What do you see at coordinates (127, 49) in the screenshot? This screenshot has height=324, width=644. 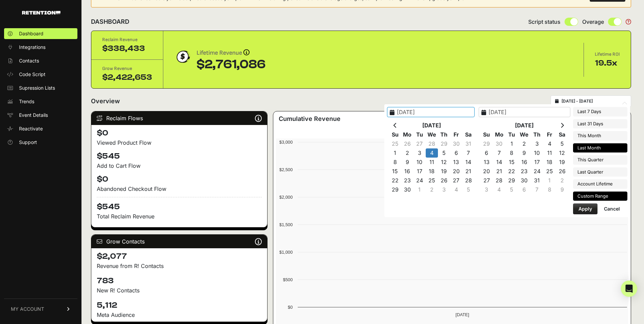 I see `div: $338,433` at bounding box center [127, 49].